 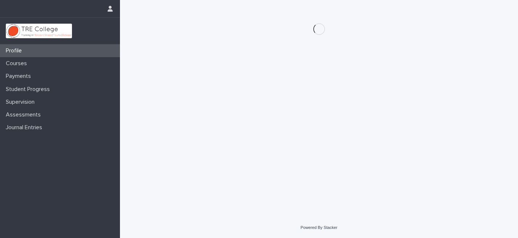 What do you see at coordinates (319, 227) in the screenshot?
I see `a: Powered By Stacker` at bounding box center [319, 227].